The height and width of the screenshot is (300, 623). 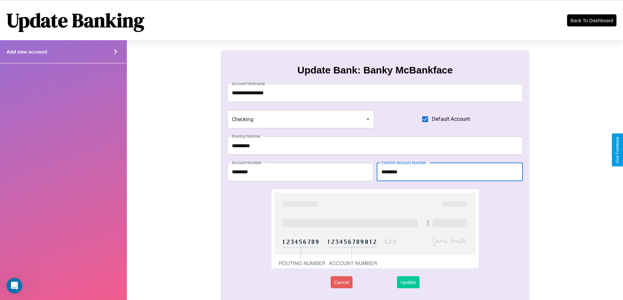 I want to click on button: Cancel, so click(x=341, y=282).